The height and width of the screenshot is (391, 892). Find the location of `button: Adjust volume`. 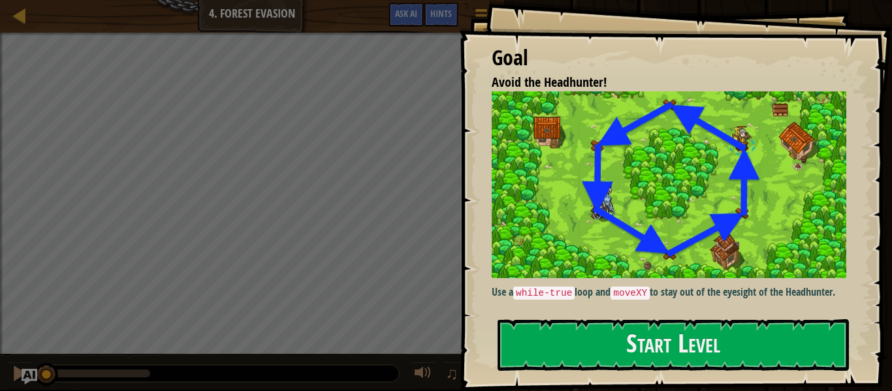

button: Adjust volume is located at coordinates (423, 375).